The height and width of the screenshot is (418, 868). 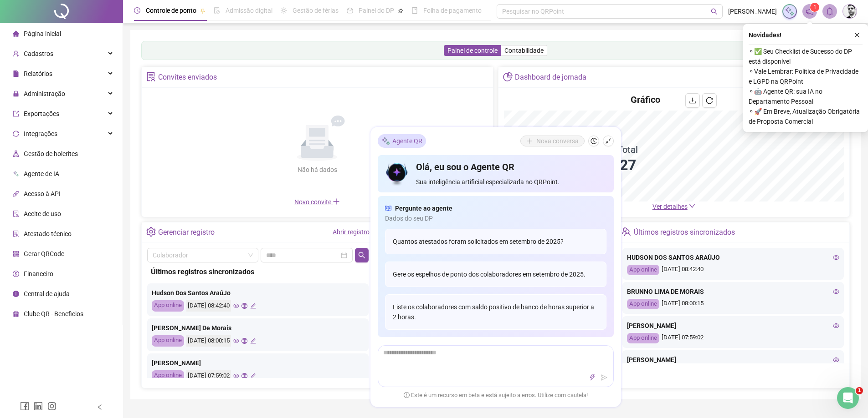 What do you see at coordinates (16, 213) in the screenshot?
I see `span: audit` at bounding box center [16, 213].